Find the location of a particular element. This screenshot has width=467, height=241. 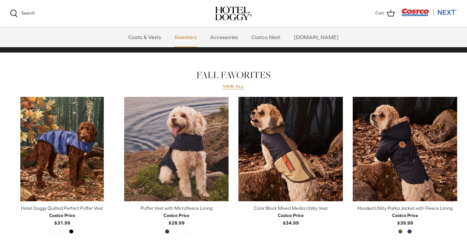

b: $34.99 is located at coordinates (291, 219).